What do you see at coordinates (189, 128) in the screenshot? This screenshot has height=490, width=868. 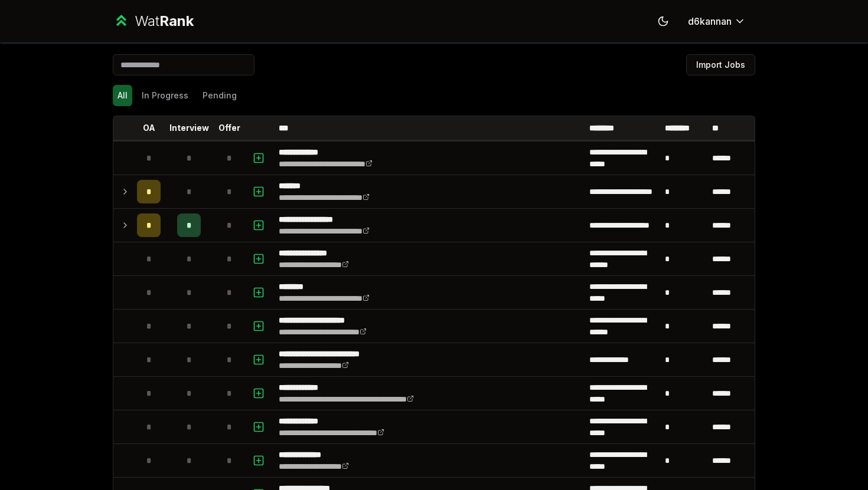 I see `p: Interview` at bounding box center [189, 128].